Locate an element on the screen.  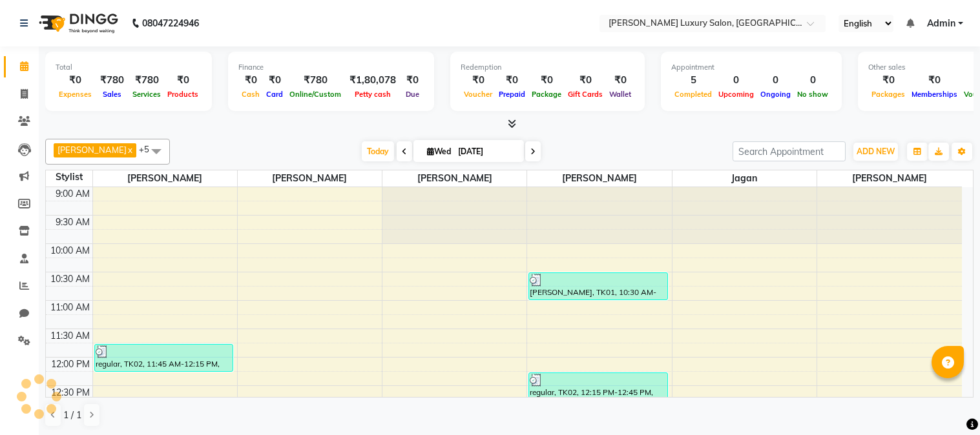
span: Voucher is located at coordinates (478, 94).